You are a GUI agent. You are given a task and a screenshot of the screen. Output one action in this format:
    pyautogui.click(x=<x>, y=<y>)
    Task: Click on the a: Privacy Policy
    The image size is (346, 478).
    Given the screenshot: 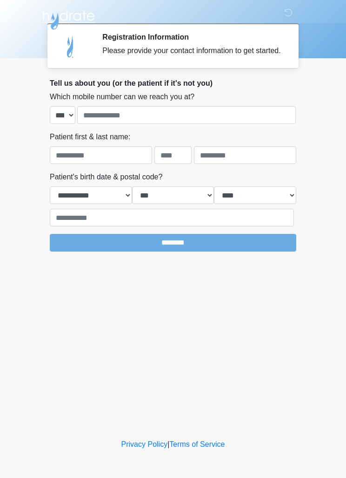 What is the action you would take?
    pyautogui.click(x=145, y=444)
    